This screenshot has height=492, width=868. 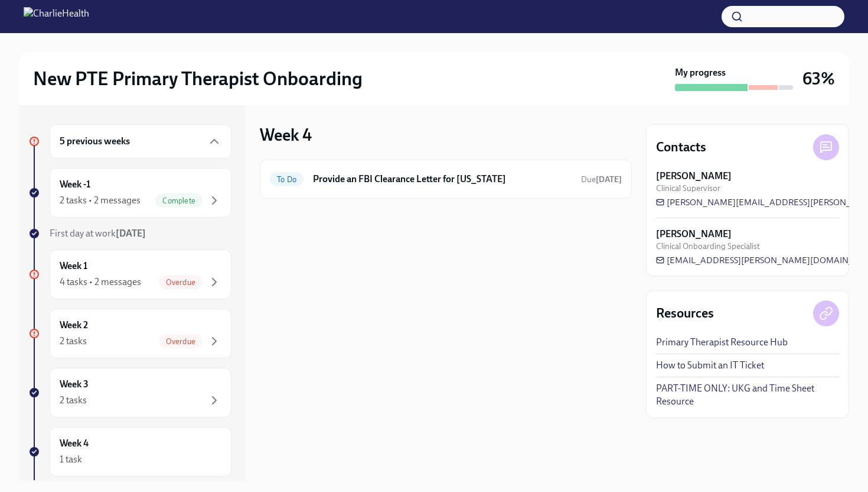 What do you see at coordinates (601, 179) in the screenshot?
I see `span: October 23rd, 2025 08:00` at bounding box center [601, 179].